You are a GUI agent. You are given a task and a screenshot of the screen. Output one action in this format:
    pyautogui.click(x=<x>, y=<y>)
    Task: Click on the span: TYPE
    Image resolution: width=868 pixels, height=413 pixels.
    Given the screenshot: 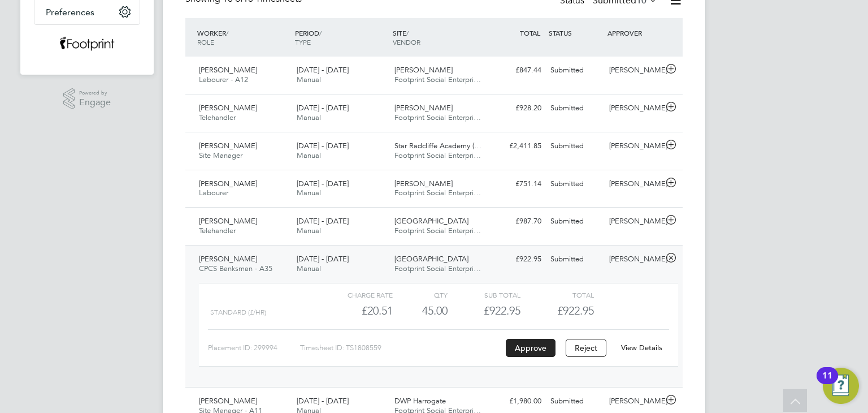 What is the action you would take?
    pyautogui.click(x=303, y=42)
    